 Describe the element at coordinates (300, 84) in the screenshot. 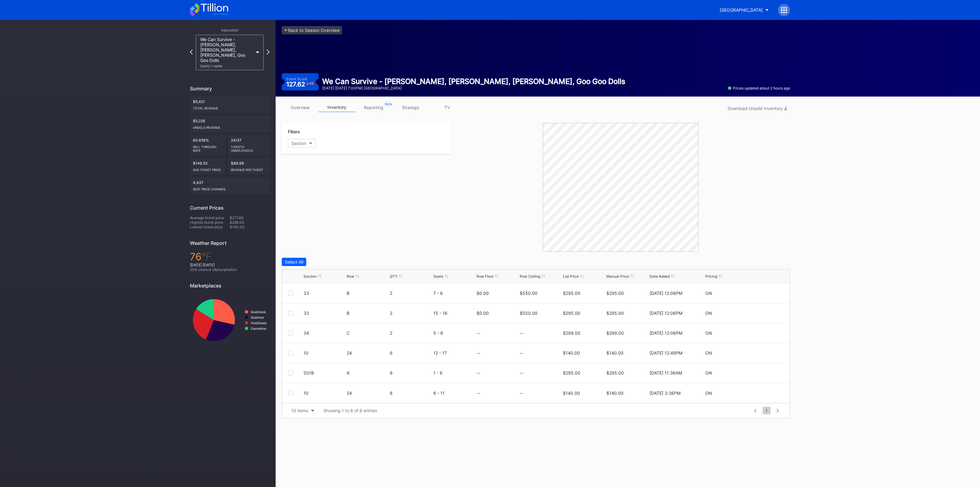

I see `div: 127.62` at that location.